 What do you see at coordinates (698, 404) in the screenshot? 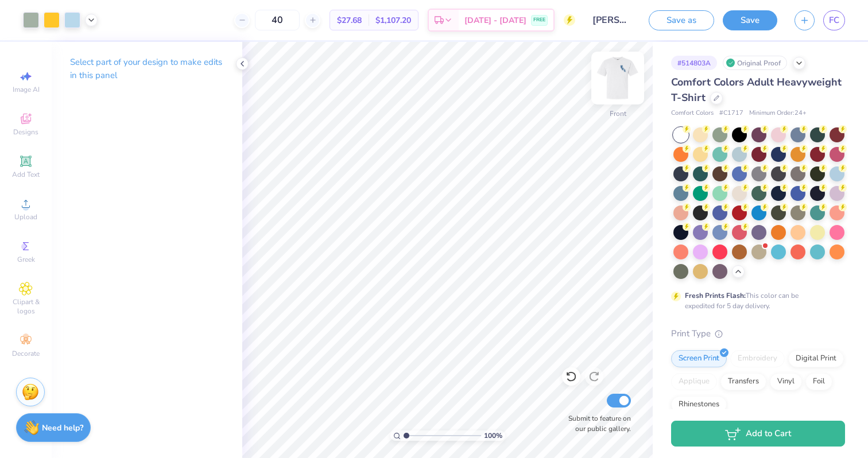
I see `div: Rhinestones` at bounding box center [698, 404].